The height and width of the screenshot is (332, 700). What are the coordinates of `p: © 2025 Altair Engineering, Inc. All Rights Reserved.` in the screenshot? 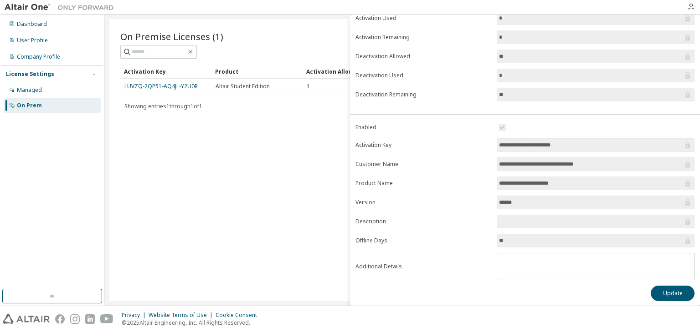 It's located at (192, 323).